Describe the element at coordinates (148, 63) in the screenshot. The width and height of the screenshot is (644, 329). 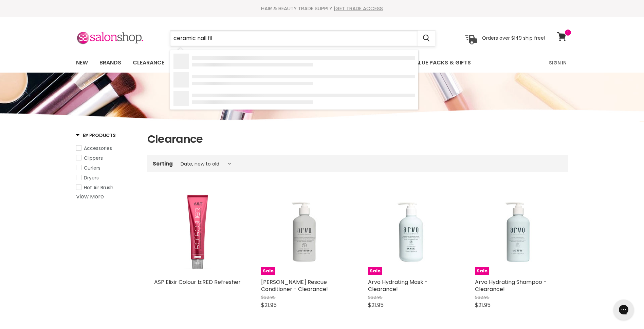
I see `a: Clearance` at that location.